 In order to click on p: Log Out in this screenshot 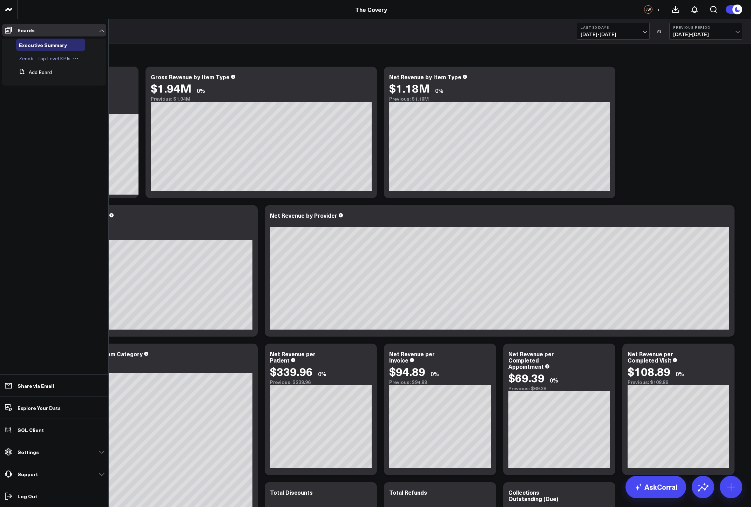, I will do `click(27, 496)`.